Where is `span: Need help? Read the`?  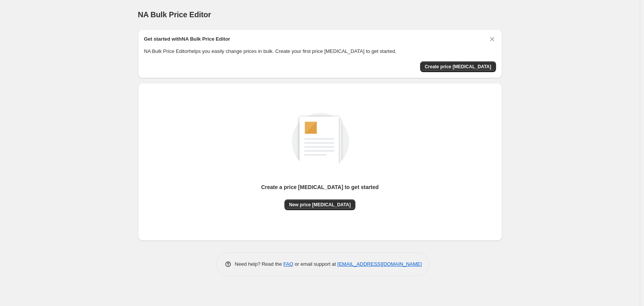
span: Need help? Read the is located at coordinates (259, 264).